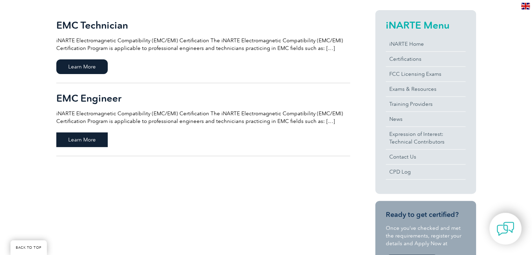  Describe the element at coordinates (425, 236) in the screenshot. I see `p: Once you’ve checked and met the requirements, register your details and Apply Now at` at that location.